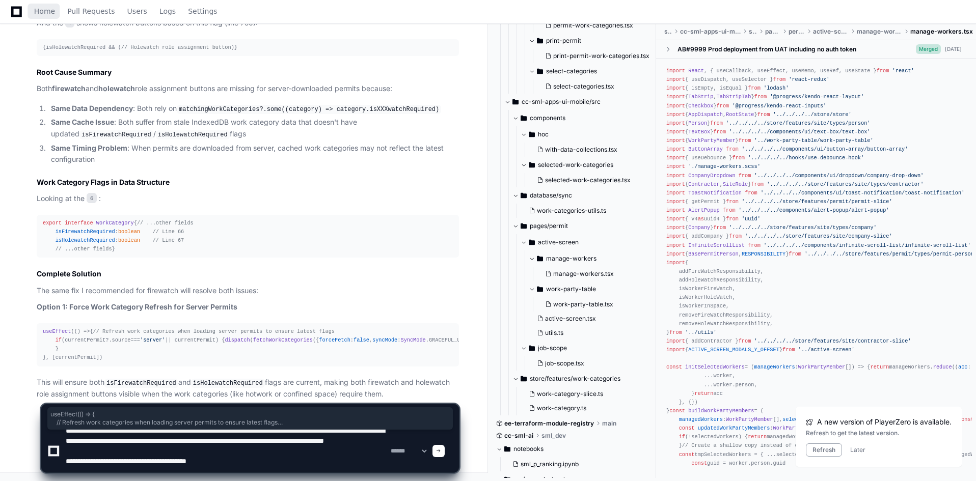  Describe the element at coordinates (592, 259) in the screenshot. I see `button: manage-workers` at that location.